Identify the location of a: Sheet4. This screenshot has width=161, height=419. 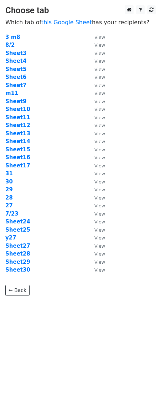
(16, 61).